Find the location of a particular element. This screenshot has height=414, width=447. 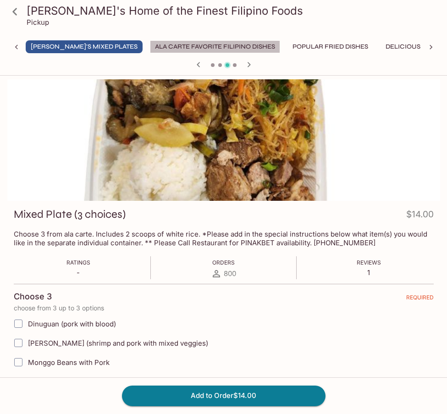

p: Pickup is located at coordinates (38, 22).